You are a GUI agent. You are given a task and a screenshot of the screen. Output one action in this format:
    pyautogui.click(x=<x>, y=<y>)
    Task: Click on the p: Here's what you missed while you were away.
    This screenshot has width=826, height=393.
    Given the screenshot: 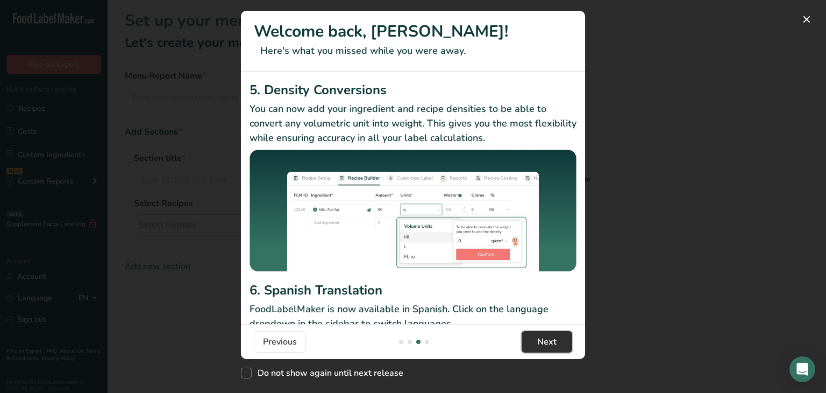 What is the action you would take?
    pyautogui.click(x=413, y=51)
    